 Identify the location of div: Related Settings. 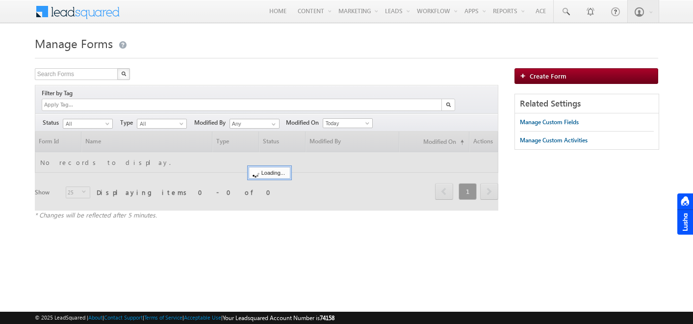
(586, 103).